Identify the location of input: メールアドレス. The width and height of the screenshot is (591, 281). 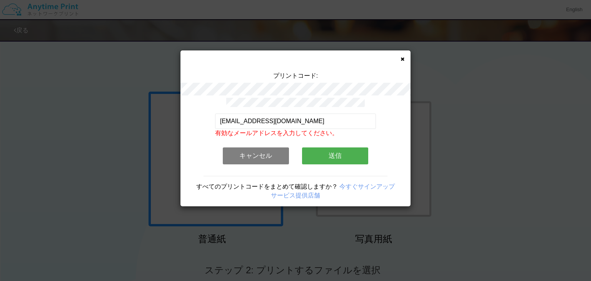
(296, 121).